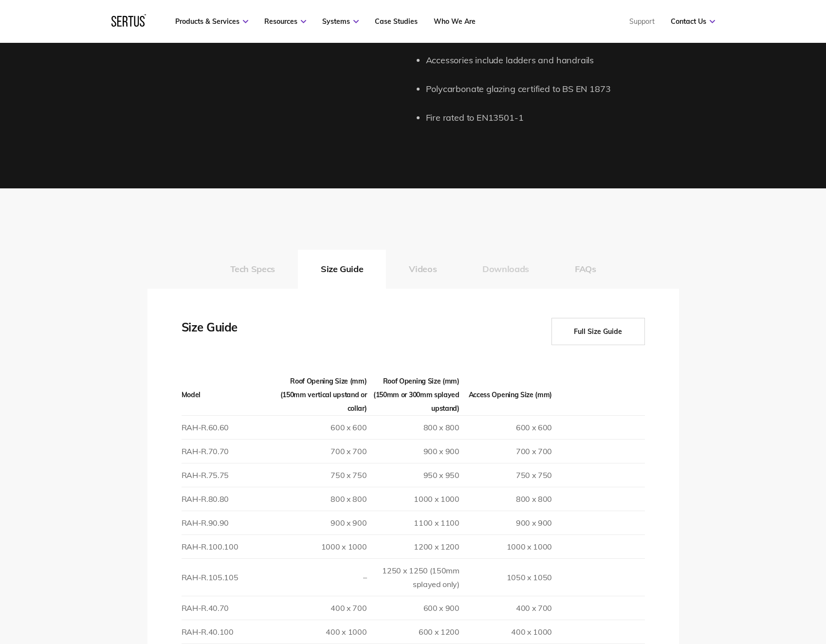  What do you see at coordinates (506, 269) in the screenshot?
I see `button: Downloads` at bounding box center [506, 269].